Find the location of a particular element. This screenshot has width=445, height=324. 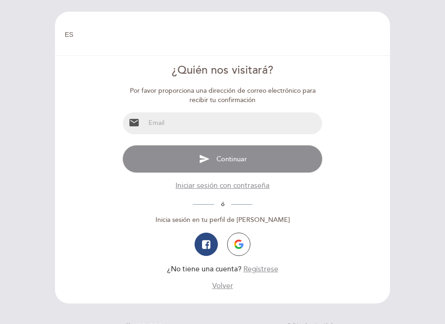

input: Email is located at coordinates (233, 123).